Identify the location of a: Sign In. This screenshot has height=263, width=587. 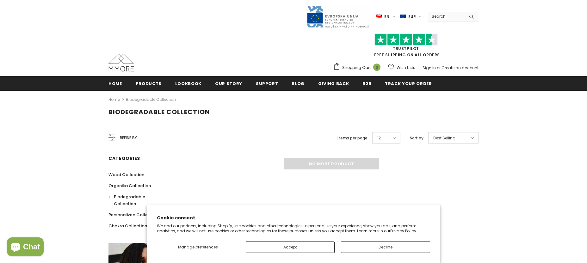
(429, 68).